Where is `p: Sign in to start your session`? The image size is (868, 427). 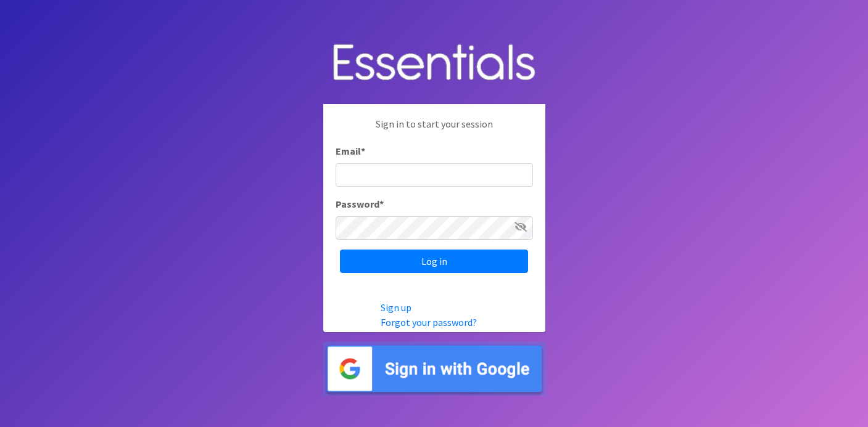
p: Sign in to start your session is located at coordinates (434, 130).